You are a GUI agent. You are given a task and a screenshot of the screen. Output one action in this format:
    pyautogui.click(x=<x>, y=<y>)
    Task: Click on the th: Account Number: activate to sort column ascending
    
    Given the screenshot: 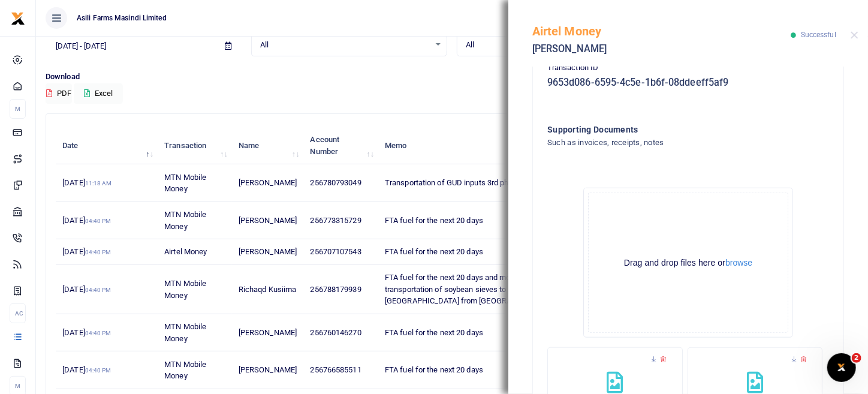 What is the action you would take?
    pyautogui.click(x=340, y=146)
    